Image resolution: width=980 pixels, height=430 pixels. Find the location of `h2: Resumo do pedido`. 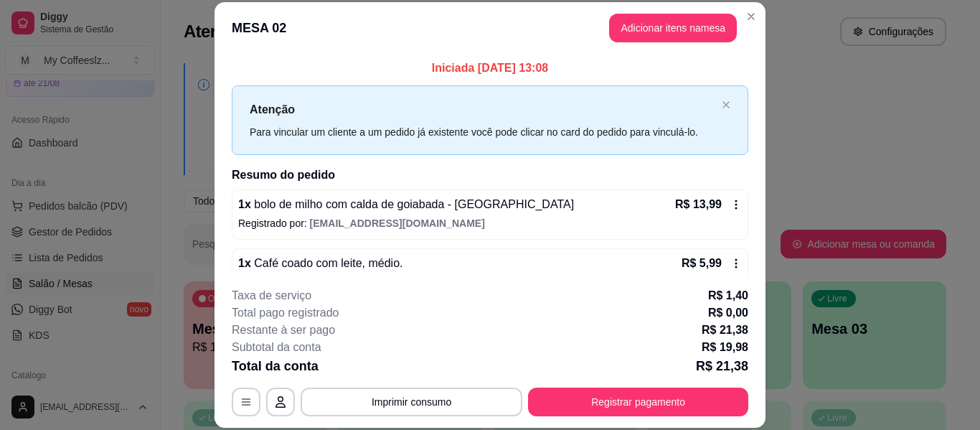

h2: Resumo do pedido is located at coordinates (490, 175).